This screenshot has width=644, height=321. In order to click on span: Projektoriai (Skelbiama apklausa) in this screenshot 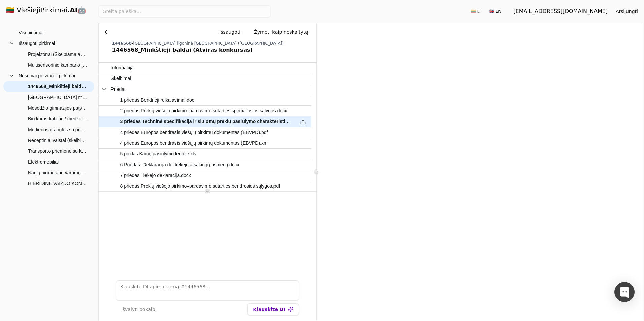, I will do `click(57, 54)`.